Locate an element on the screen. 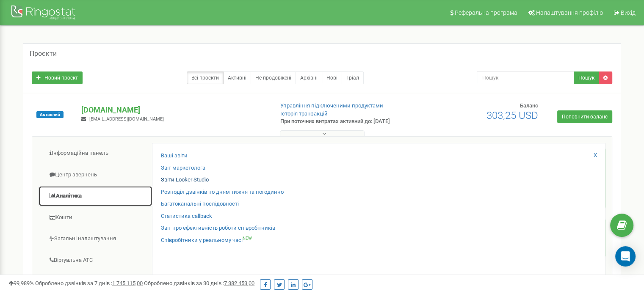  a: Статистика callback is located at coordinates (186, 216).